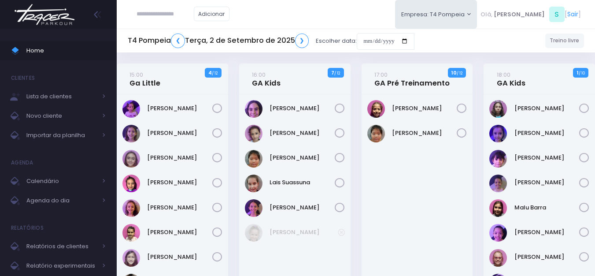 Image resolution: width=595 pixels, height=276 pixels. I want to click on h4: Clientes, so click(23, 78).